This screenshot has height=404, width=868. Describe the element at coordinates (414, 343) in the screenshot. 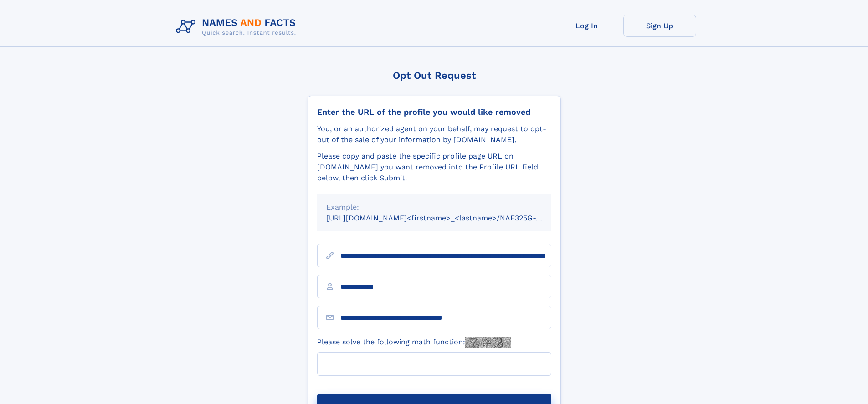

I see `label: Please solve the following math function:` at that location.